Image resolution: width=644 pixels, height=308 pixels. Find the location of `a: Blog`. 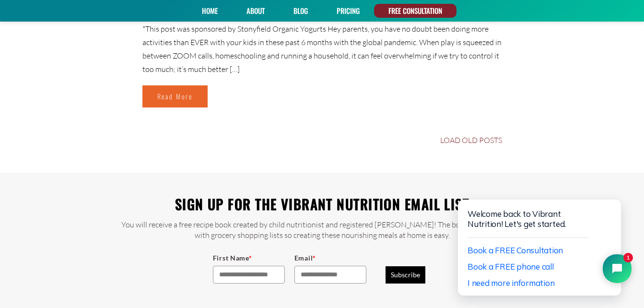

a: Blog is located at coordinates (301, 10).